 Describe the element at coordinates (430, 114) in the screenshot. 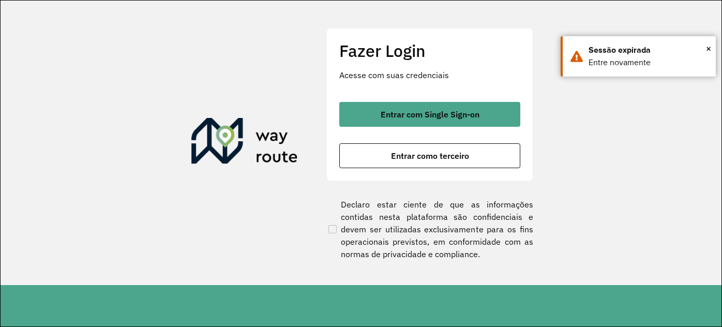

I see `span: Entrar com Single Sign-on` at that location.